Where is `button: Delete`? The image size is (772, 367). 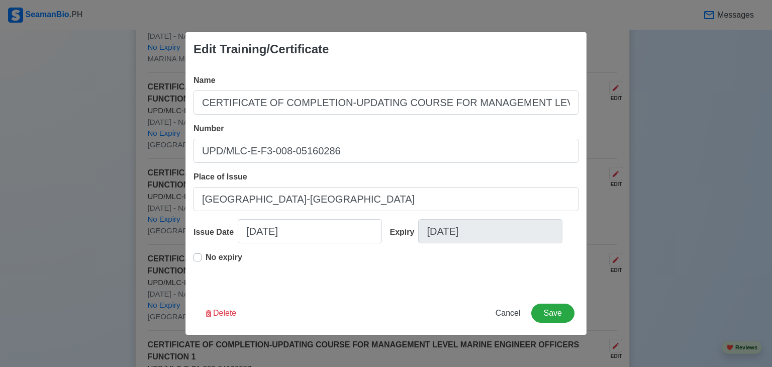 button: Delete is located at coordinates (220, 313).